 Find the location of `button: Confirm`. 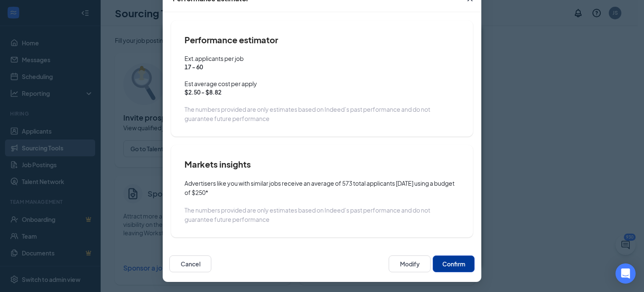

button: Confirm is located at coordinates (454, 263).